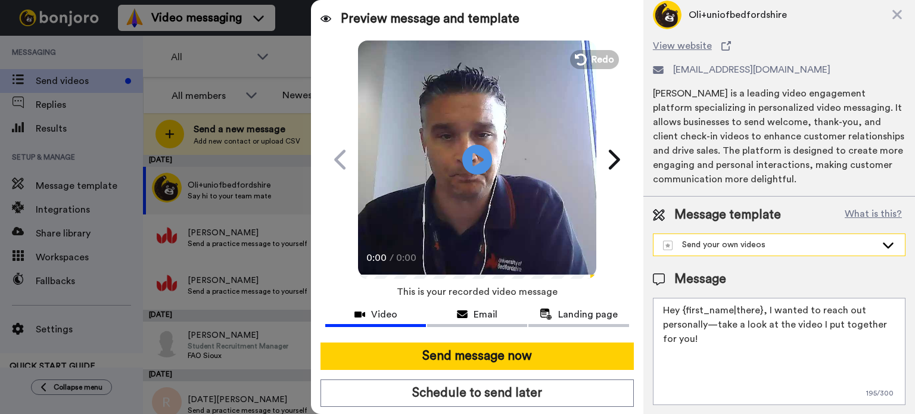  What do you see at coordinates (588, 314) in the screenshot?
I see `span: Landing page` at bounding box center [588, 314].